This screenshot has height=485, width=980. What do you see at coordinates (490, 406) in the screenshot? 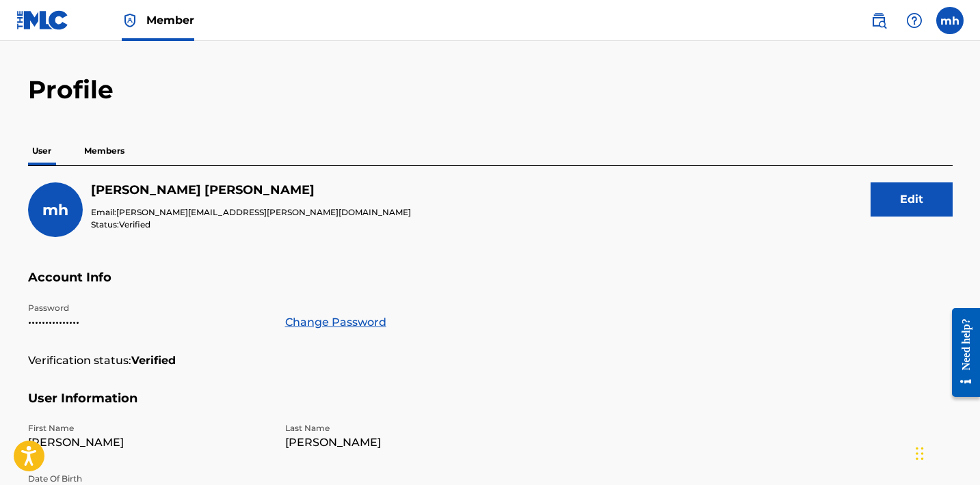
I see `h5: User Information` at bounding box center [490, 406].